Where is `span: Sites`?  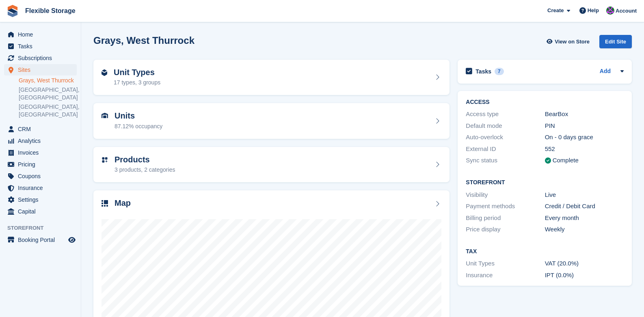 span: Sites is located at coordinates (42, 70).